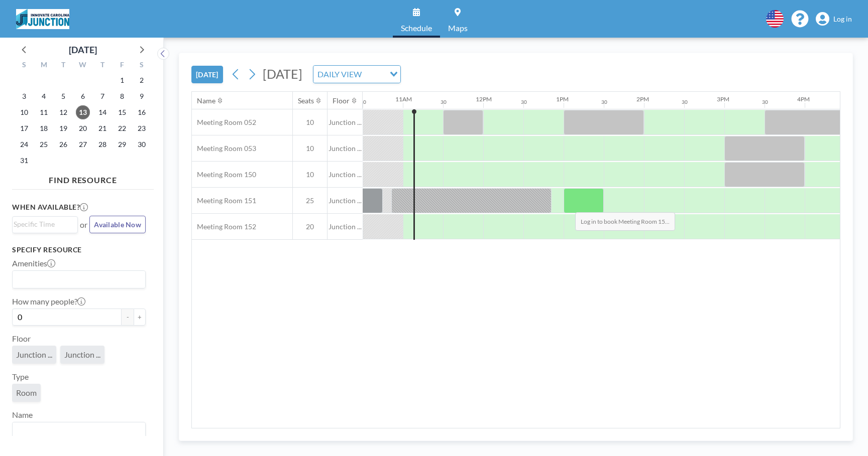 The height and width of the screenshot is (456, 868). Describe the element at coordinates (803, 99) in the screenshot. I see `div: 4PM` at that location.